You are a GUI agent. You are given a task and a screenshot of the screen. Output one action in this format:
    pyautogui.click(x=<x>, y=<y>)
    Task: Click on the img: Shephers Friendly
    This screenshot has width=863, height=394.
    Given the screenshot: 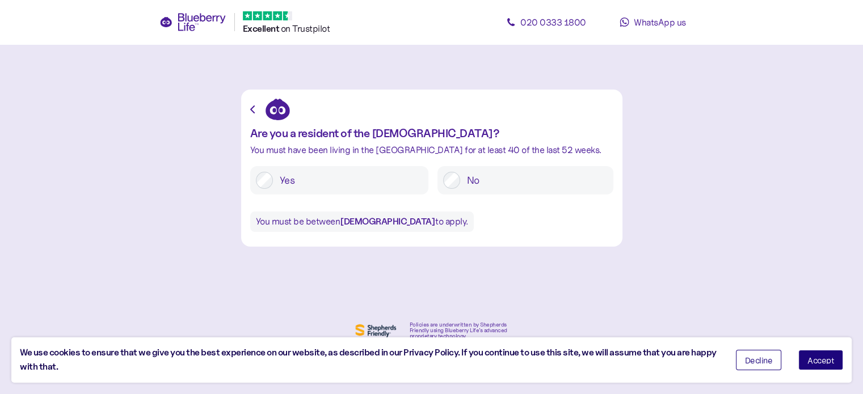 What is the action you would take?
    pyautogui.click(x=376, y=331)
    